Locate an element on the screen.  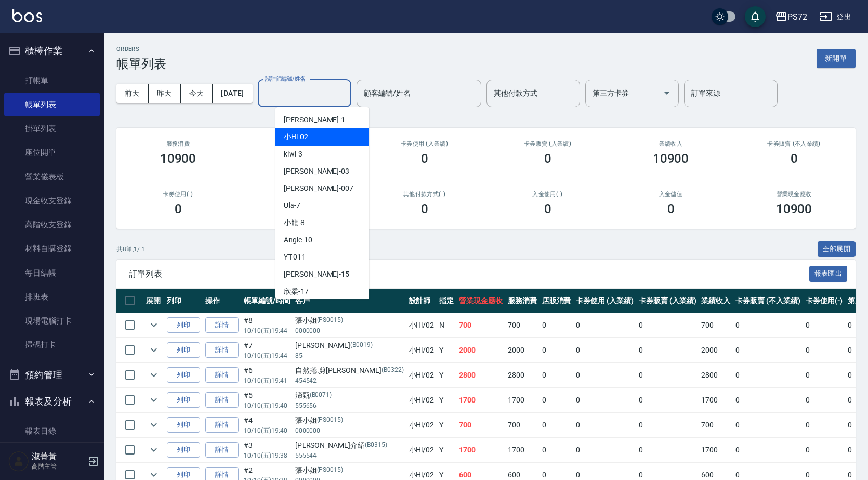
h2: 卡券販賣 (入業績) is located at coordinates (547, 144).